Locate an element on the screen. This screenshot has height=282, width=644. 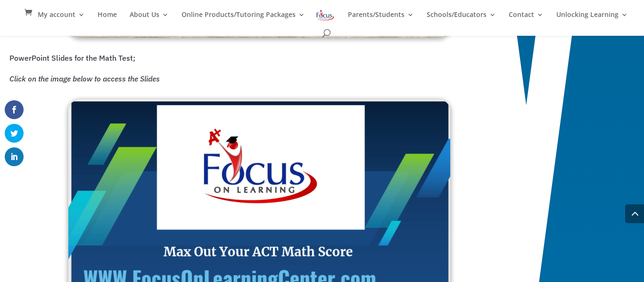
a: Contact is located at coordinates (526, 20).